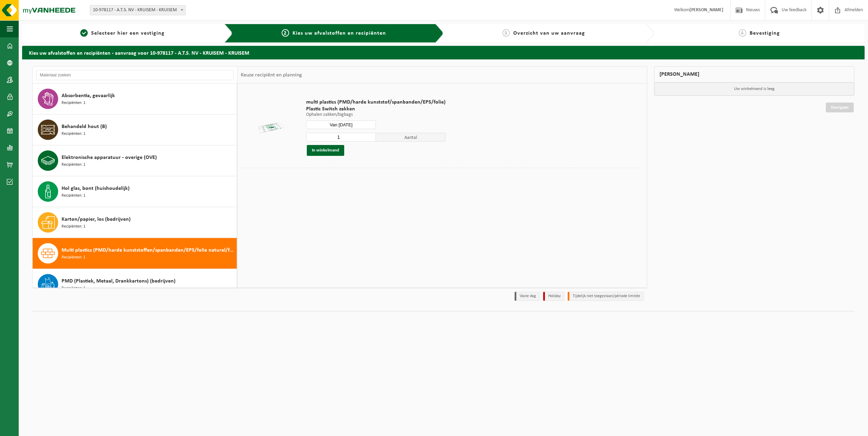 This screenshot has height=436, width=868. Describe the element at coordinates (549, 33) in the screenshot. I see `span: Overzicht van uw aanvraag` at that location.